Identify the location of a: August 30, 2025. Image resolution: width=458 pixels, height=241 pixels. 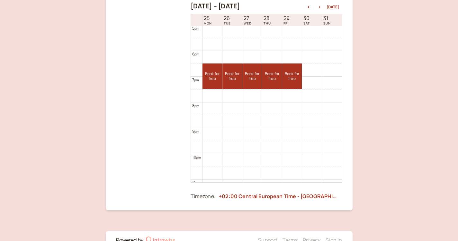
(307, 20).